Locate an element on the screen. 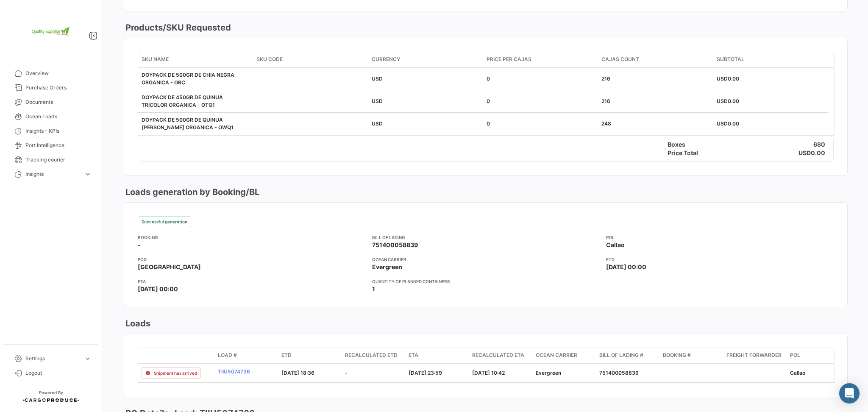 The width and height of the screenshot is (868, 412). span: 751400058839 is located at coordinates (395, 245).